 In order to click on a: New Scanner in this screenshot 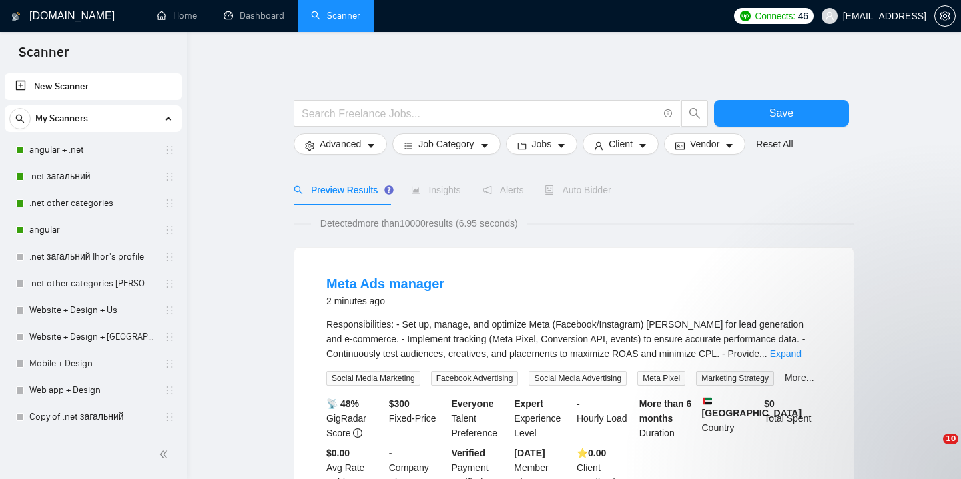, I will do `click(93, 87)`.